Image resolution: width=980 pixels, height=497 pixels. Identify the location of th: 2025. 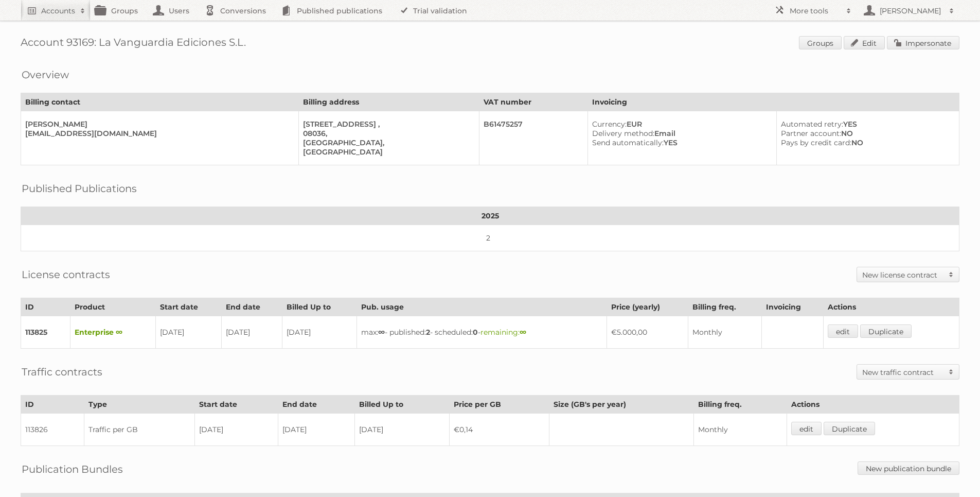
(490, 216).